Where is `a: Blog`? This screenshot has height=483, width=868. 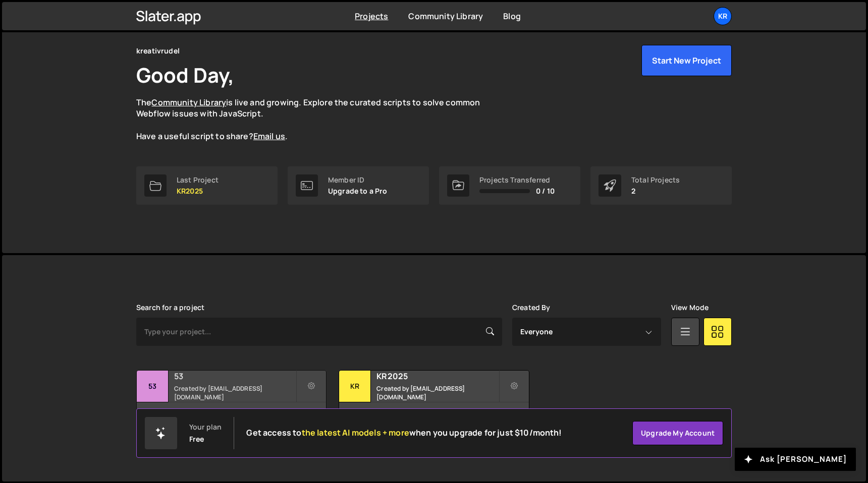 a: Blog is located at coordinates (512, 16).